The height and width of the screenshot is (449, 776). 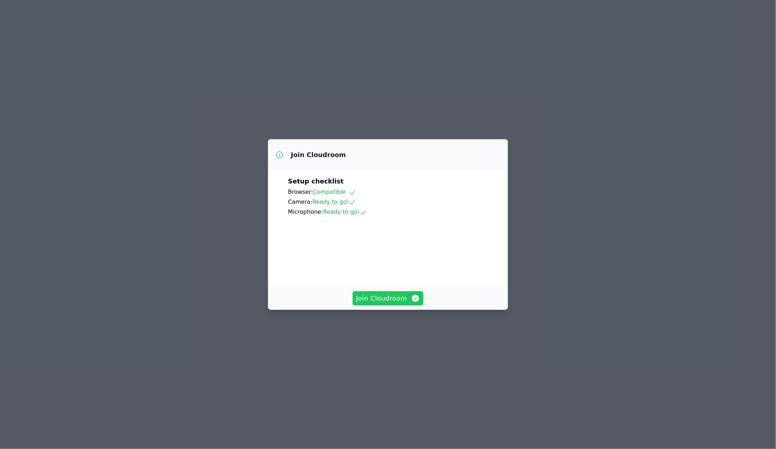 What do you see at coordinates (305, 212) in the screenshot?
I see `span: Microphone:` at bounding box center [305, 212].